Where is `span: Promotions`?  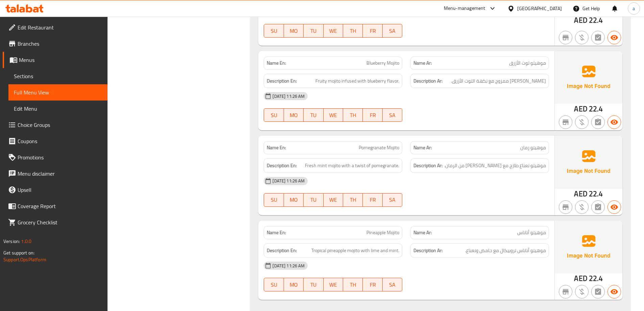
span: Promotions is located at coordinates (60, 157).